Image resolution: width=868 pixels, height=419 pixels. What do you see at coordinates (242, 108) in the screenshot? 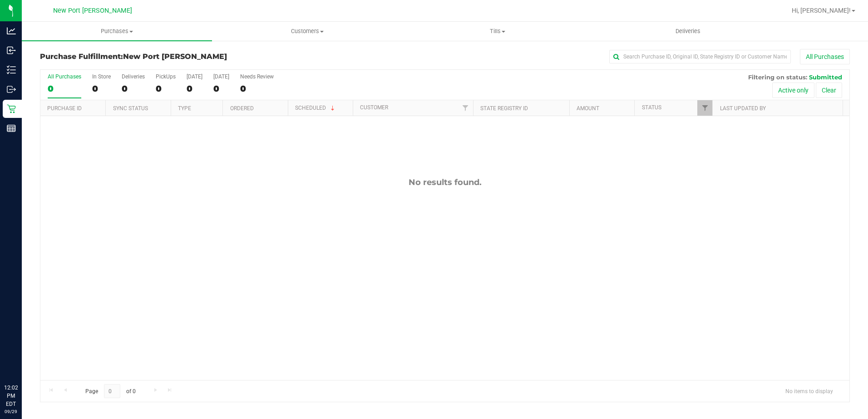
I see `a: Ordered` at bounding box center [242, 108].